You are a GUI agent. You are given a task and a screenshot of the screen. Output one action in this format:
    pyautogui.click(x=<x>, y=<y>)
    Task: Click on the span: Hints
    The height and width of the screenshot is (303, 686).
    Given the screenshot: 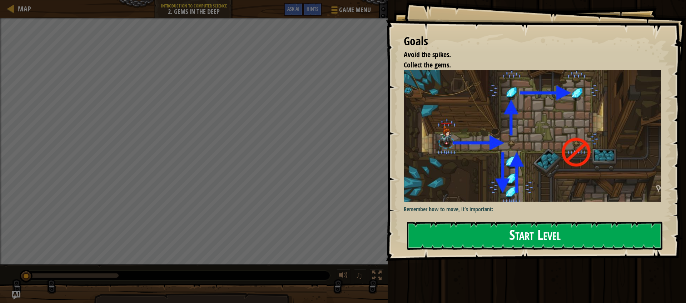 What is the action you would take?
    pyautogui.click(x=312, y=9)
    